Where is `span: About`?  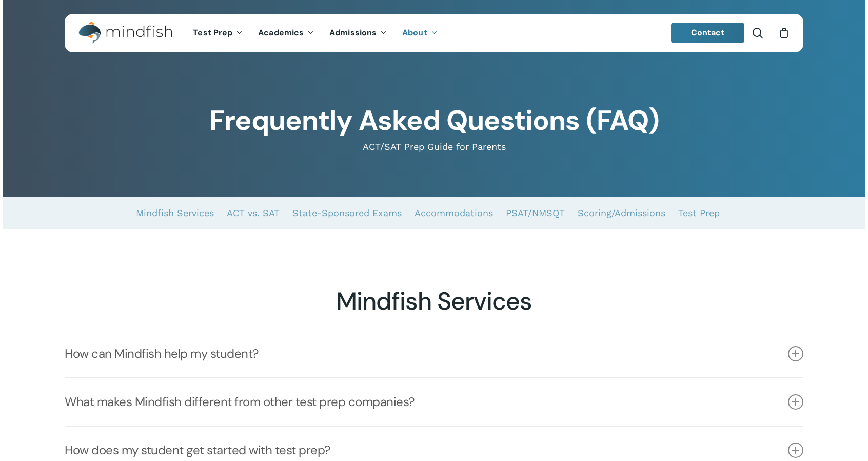 span: About is located at coordinates (414, 32).